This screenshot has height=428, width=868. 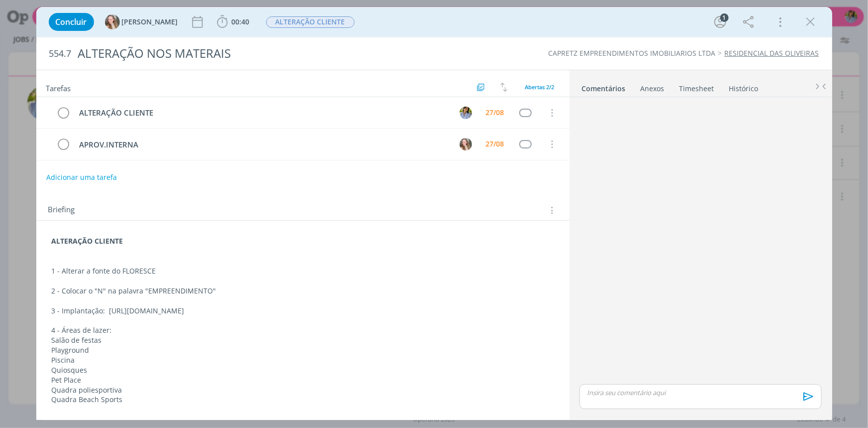 What do you see at coordinates (310, 22) in the screenshot?
I see `button: ALTERAÇÃO CLIENTE` at bounding box center [310, 22].